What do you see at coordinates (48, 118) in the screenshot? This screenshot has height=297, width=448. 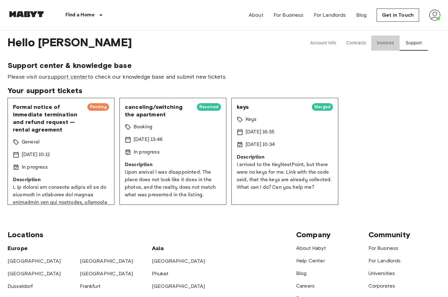 I see `span: Formal notice of immediate termination and refund request — rental agreement` at bounding box center [48, 118].